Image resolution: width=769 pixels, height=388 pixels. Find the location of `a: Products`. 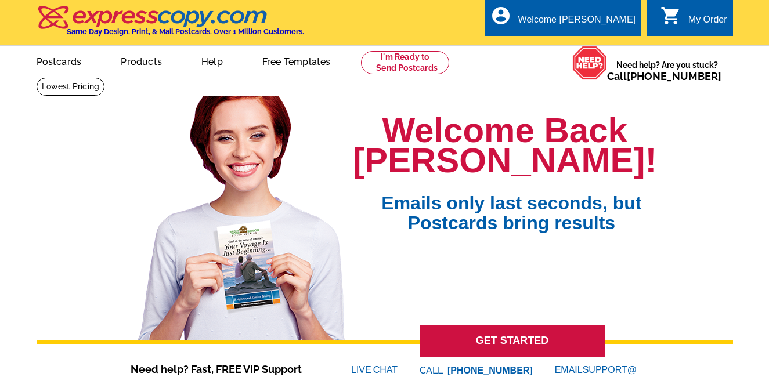

a: Products is located at coordinates (141, 60).